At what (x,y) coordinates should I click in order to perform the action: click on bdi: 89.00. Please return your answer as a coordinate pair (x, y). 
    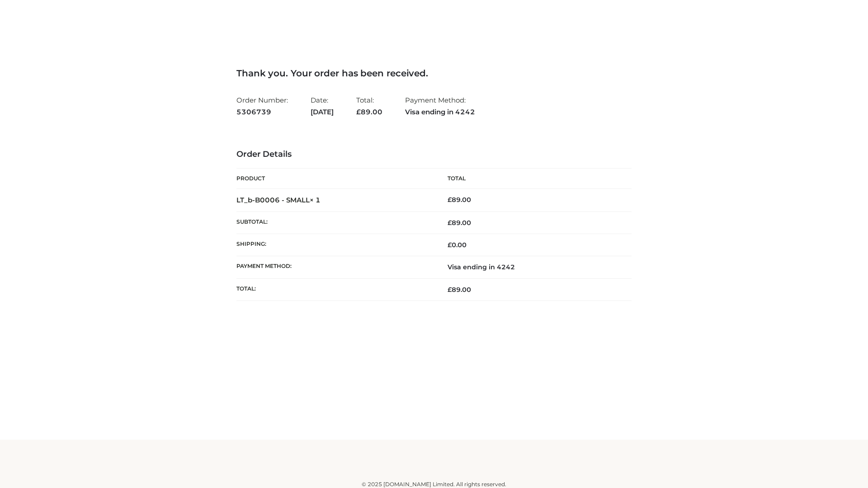
    Looking at the image, I should click on (459, 199).